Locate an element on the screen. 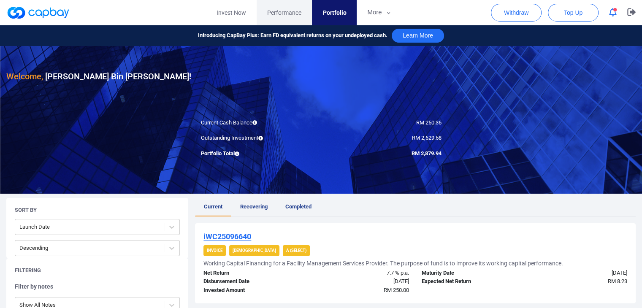  u: iWC25096640 is located at coordinates (227, 236).